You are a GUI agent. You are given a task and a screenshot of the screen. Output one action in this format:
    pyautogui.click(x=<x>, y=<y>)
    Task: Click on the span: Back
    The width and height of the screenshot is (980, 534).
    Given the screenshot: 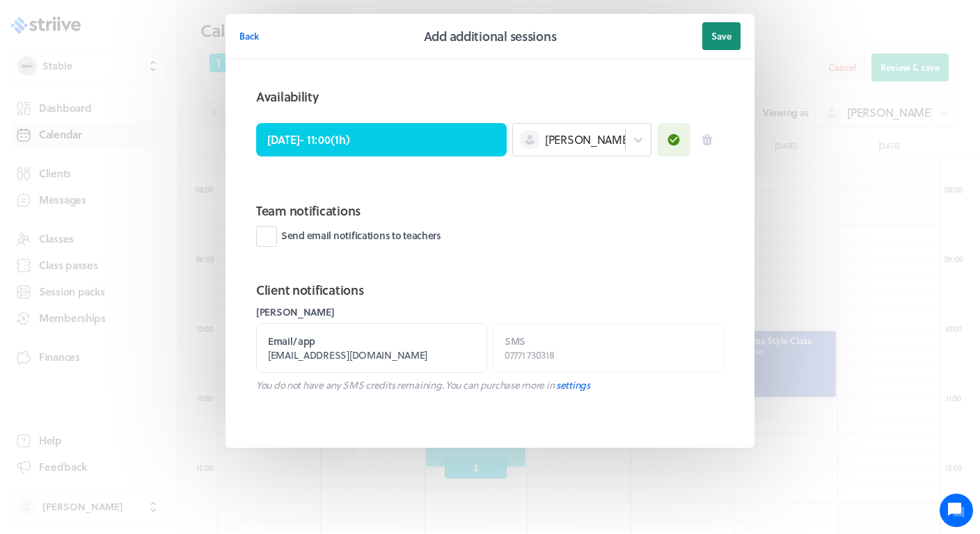 What is the action you would take?
    pyautogui.click(x=249, y=36)
    